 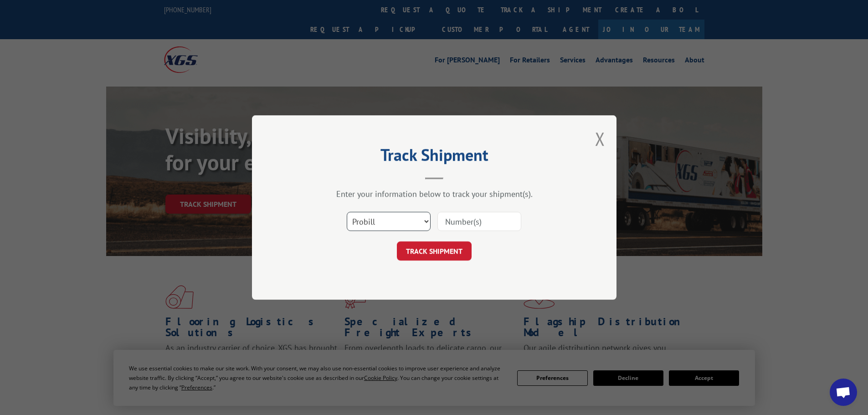 What do you see at coordinates (435, 157) in the screenshot?
I see `h2: Track Shipment` at bounding box center [435, 157].